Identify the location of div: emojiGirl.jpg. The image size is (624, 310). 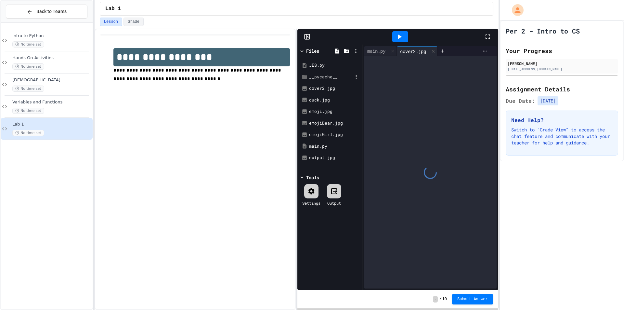
(334, 135).